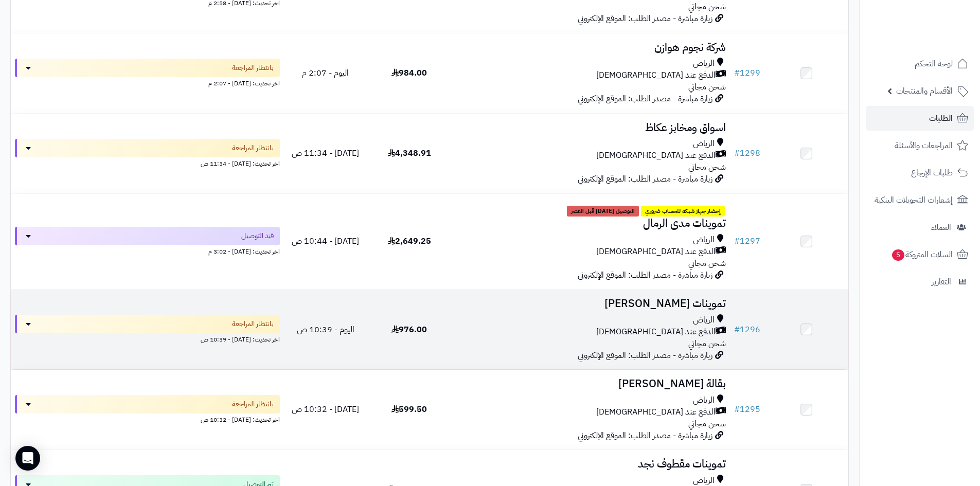  What do you see at coordinates (914, 200) in the screenshot?
I see `span: إشعارات التحويلات البنكية` at bounding box center [914, 200].